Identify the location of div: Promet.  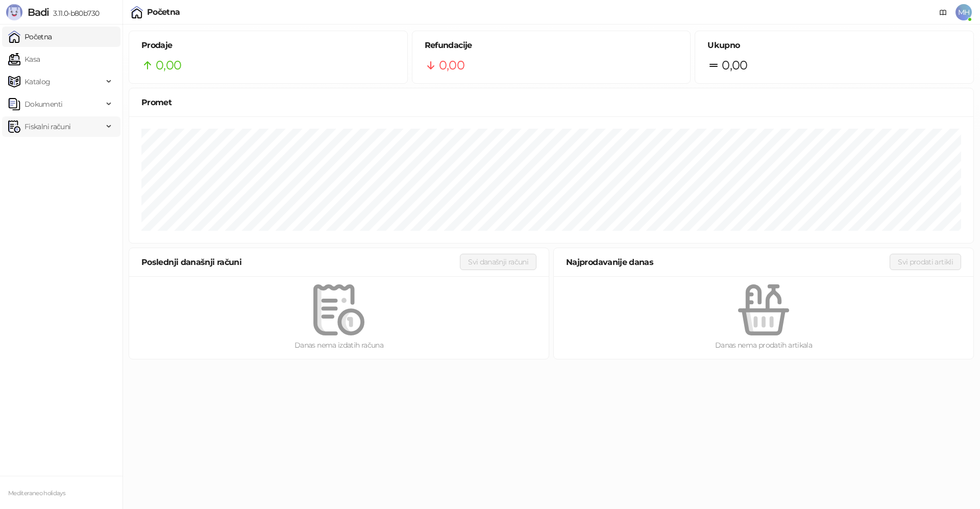
(551, 102).